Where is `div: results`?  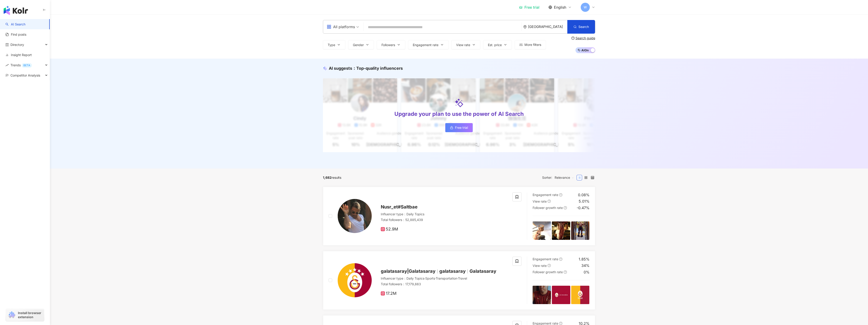 div: results is located at coordinates (332, 178).